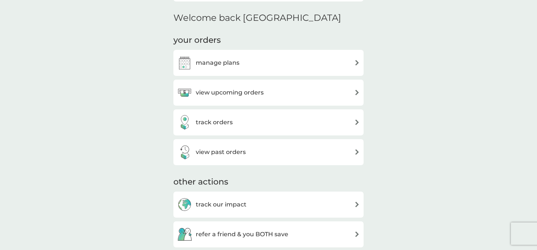 The height and width of the screenshot is (250, 537). What do you see at coordinates (197, 40) in the screenshot?
I see `h3: your orders` at bounding box center [197, 40].